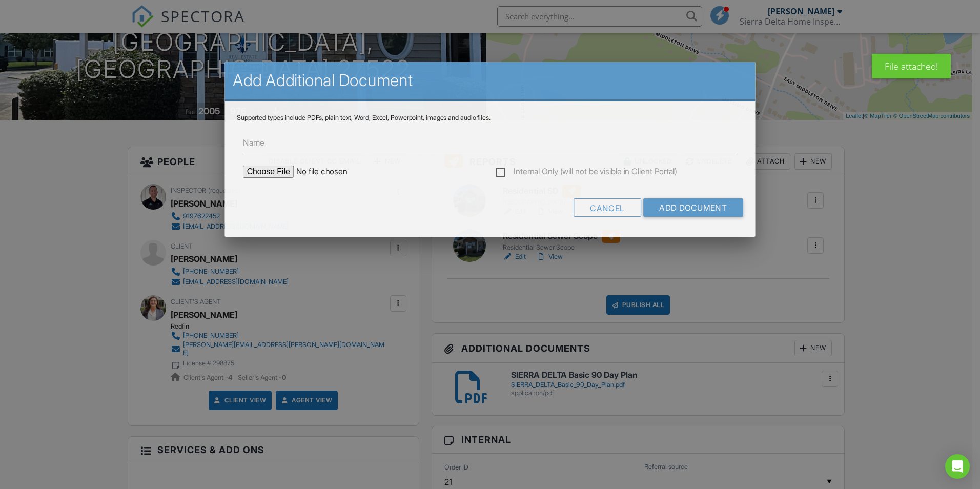  What do you see at coordinates (490, 118) in the screenshot?
I see `div: Supported types include PDFs, plain text, Word, Excel, Powerpoint, images and audio files.` at bounding box center [490, 118].